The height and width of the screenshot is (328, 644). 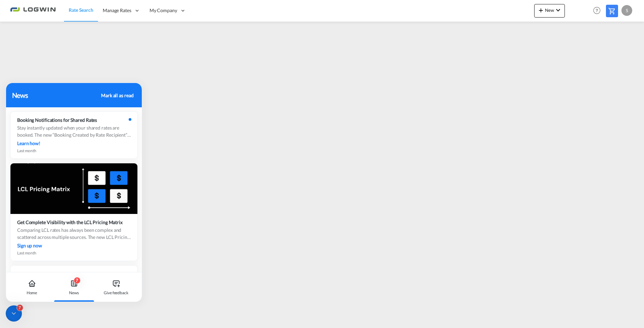 What do you see at coordinates (550, 10) in the screenshot?
I see `span: New` at bounding box center [550, 10].